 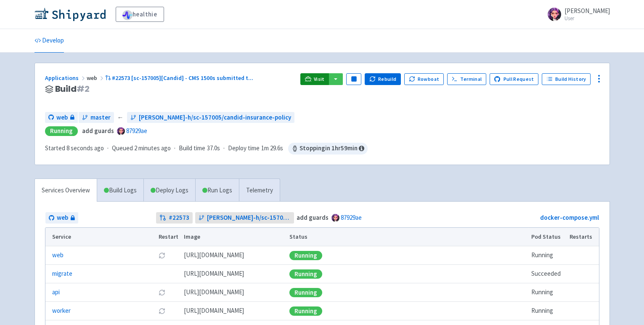 What do you see at coordinates (49, 41) in the screenshot?
I see `a: Develop` at bounding box center [49, 41].